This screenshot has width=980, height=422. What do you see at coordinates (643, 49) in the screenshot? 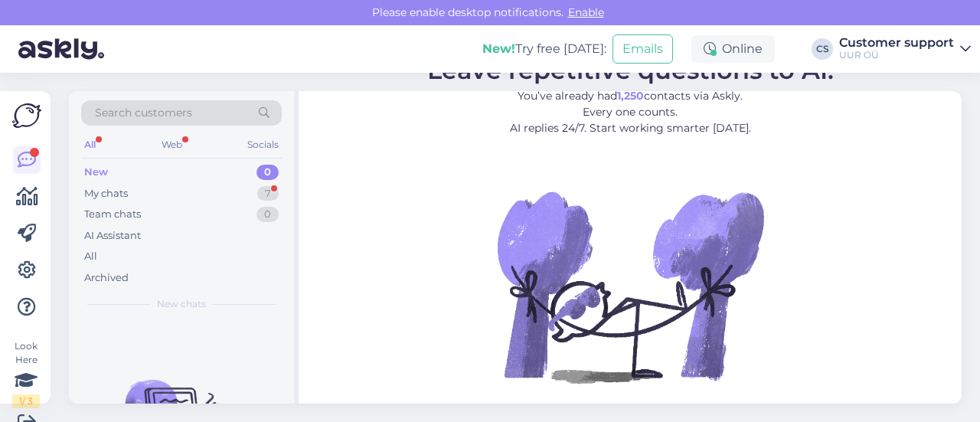
I see `button: Emails` at bounding box center [643, 49].